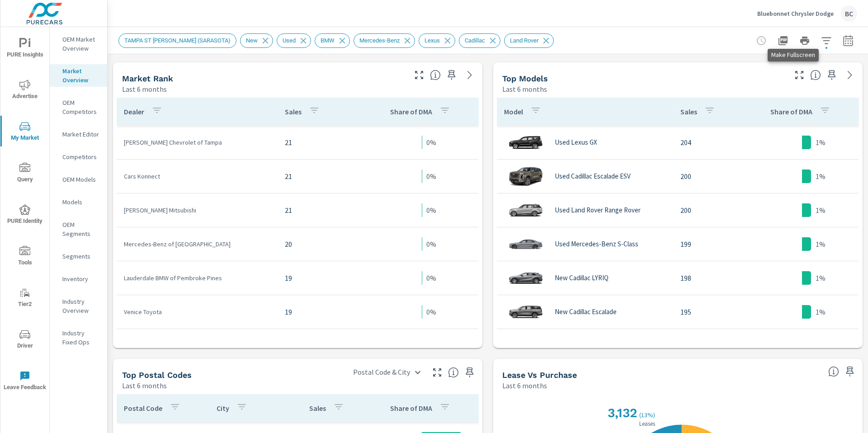 This screenshot has width=868, height=433. Describe the element at coordinates (25, 214) in the screenshot. I see `div: nav menu` at that location.